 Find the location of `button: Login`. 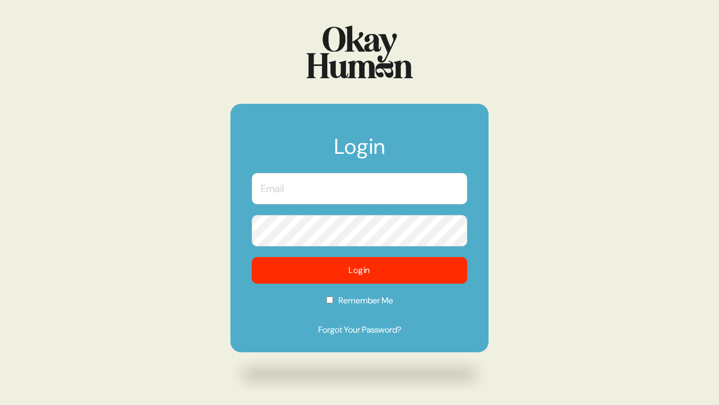

button: Login is located at coordinates (359, 270).